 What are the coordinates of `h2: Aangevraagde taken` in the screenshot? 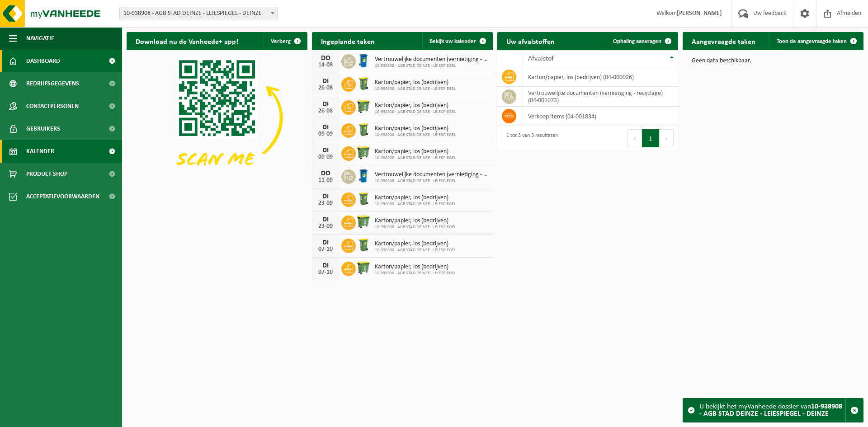 It's located at (723, 40).